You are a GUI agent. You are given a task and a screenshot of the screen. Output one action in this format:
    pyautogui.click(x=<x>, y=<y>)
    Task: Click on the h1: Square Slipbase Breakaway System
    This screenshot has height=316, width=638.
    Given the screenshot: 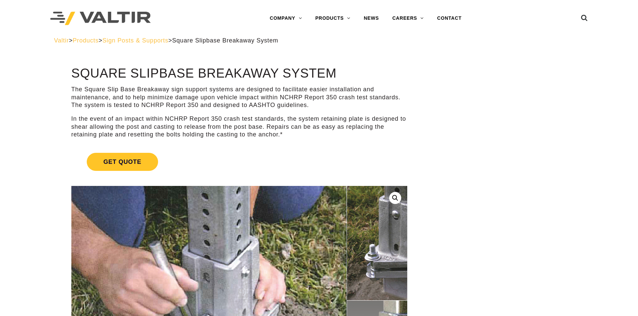 What is the action you would take?
    pyautogui.click(x=239, y=74)
    